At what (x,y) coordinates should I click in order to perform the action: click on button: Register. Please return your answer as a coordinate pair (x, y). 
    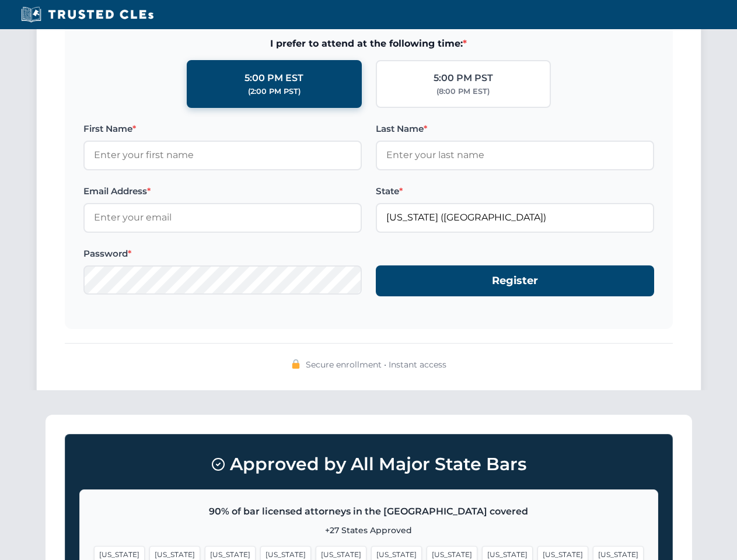
    Looking at the image, I should click on (515, 281).